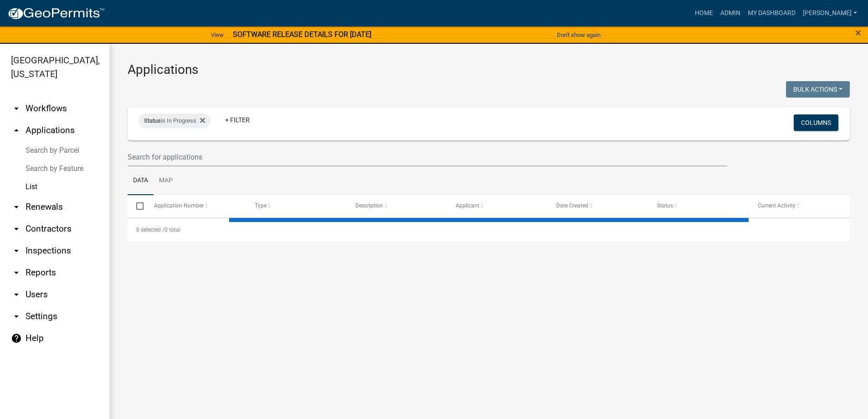 The image size is (868, 419). What do you see at coordinates (772, 14) in the screenshot?
I see `a: My Dashboard` at bounding box center [772, 14].